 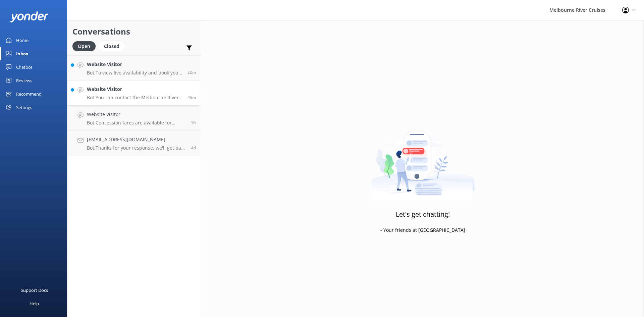 I want to click on div: Closed, so click(x=112, y=46).